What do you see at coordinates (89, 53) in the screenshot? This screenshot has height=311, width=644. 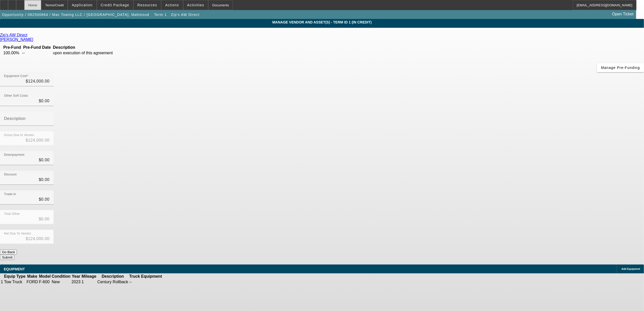 I see `td: upon execution of this agreement` at bounding box center [89, 53].